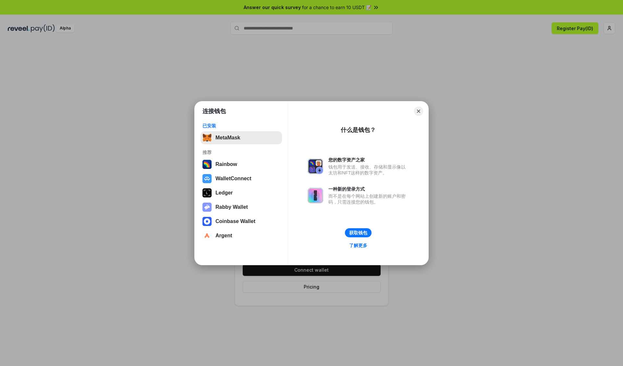 The image size is (623, 366). I want to click on div: 您的数字资产之家, so click(368, 160).